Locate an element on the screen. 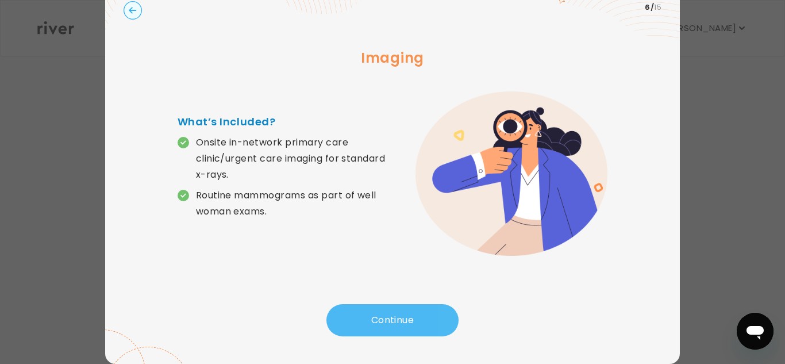 The width and height of the screenshot is (785, 364). p: Onsite in-network primary care clinic/urgent care imaging for standard x-rays. is located at coordinates (294, 159).